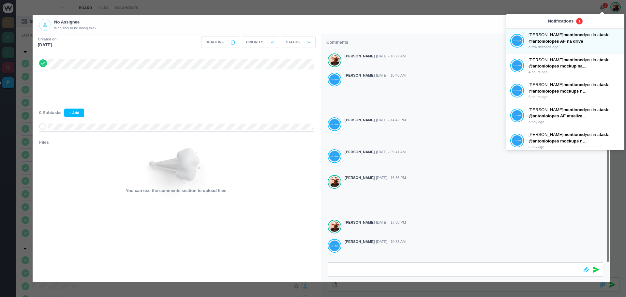  Describe the element at coordinates (574, 47) in the screenshot. I see `p: a few seconds ago` at that location.